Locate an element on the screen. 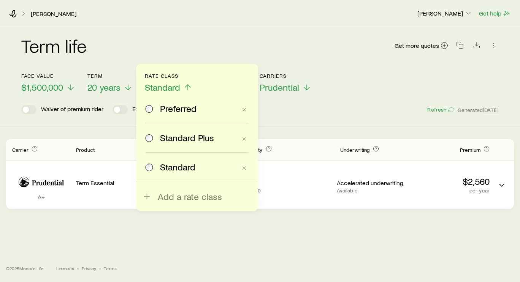  a: Privacy is located at coordinates (89, 269).